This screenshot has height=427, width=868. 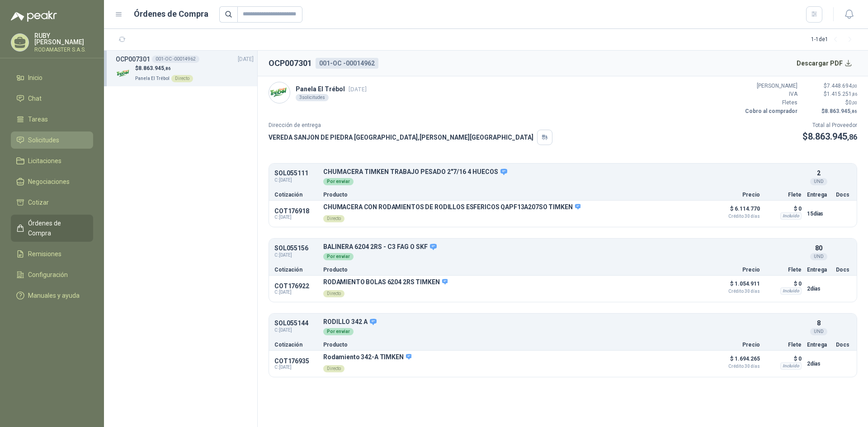 I want to click on a: Solicitudes, so click(x=52, y=140).